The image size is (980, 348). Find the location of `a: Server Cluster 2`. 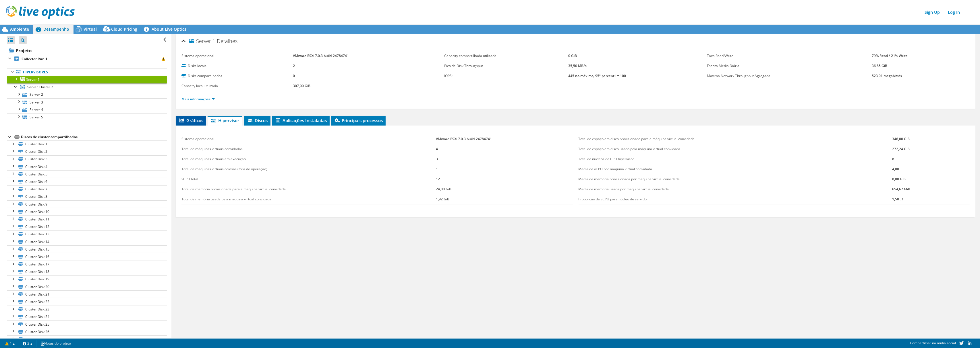

a: Server Cluster 2 is located at coordinates (87, 87).